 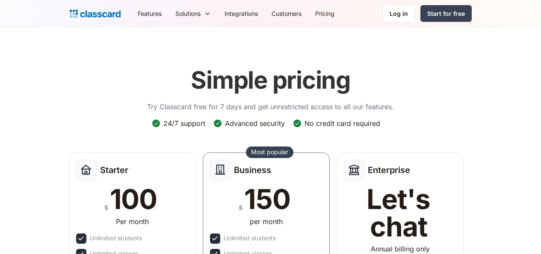 I want to click on a: Pricing, so click(x=324, y=13).